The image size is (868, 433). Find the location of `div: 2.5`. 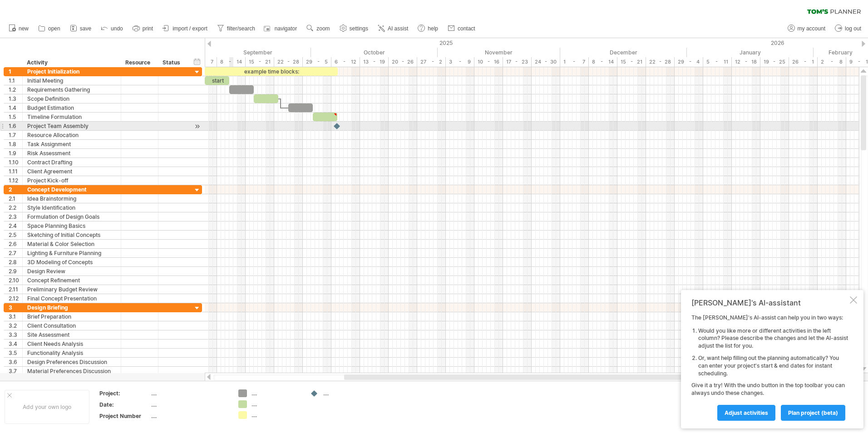

div: 2.5 is located at coordinates (15, 235).